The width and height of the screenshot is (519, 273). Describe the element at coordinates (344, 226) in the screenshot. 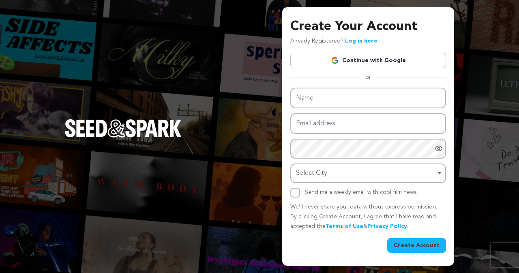

I see `a: Terms of Use` at that location.